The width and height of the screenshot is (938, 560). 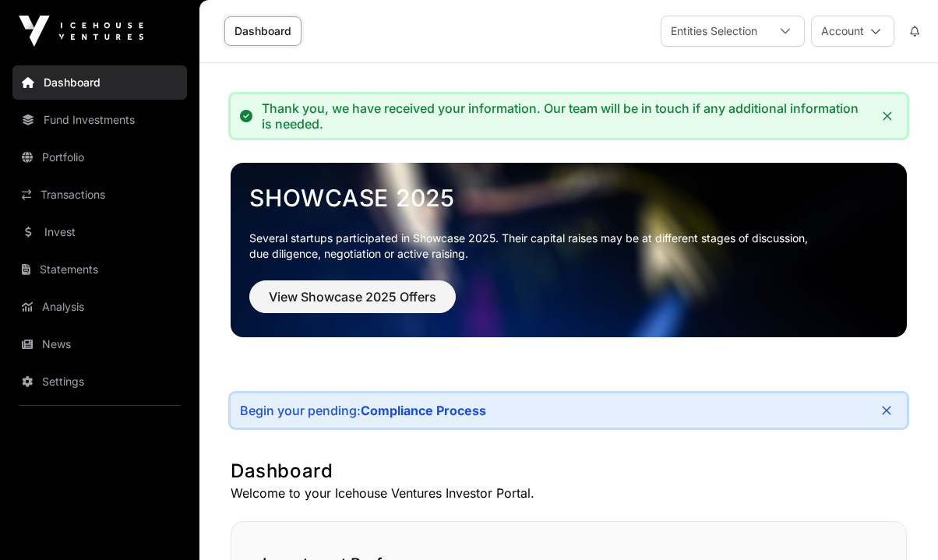 I want to click on a: Analysis, so click(x=99, y=307).